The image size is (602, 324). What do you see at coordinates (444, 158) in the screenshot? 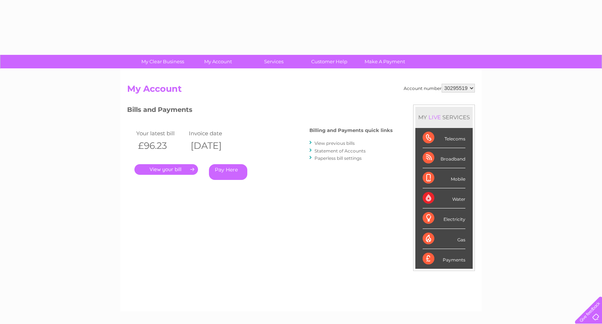
I see `div: Broadband` at bounding box center [444, 158].